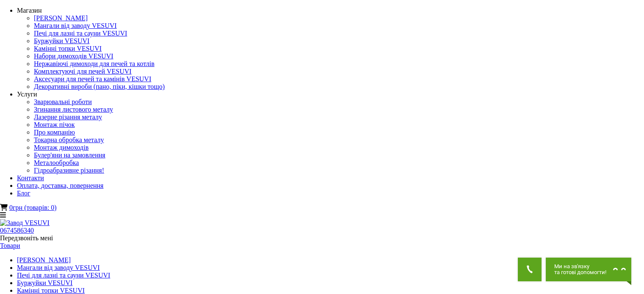 This screenshot has height=294, width=644. I want to click on button: Get Call button, so click(530, 270).